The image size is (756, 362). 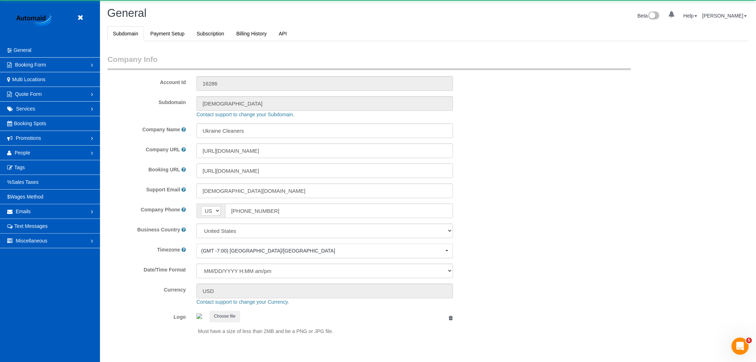 I want to click on span: Emails, so click(x=23, y=211).